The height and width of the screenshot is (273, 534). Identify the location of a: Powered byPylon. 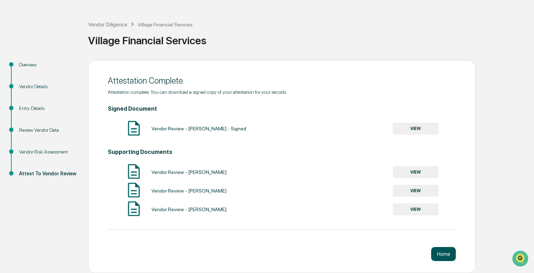
(67, 121).